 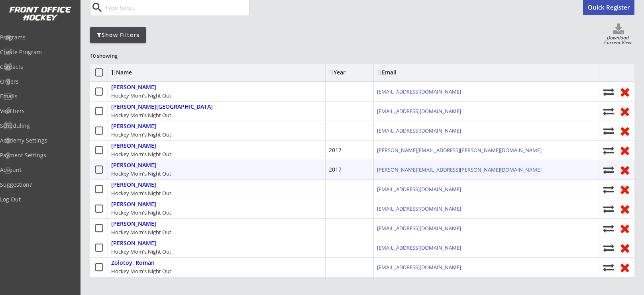 What do you see at coordinates (119, 56) in the screenshot?
I see `div: 10 showing` at bounding box center [119, 56].